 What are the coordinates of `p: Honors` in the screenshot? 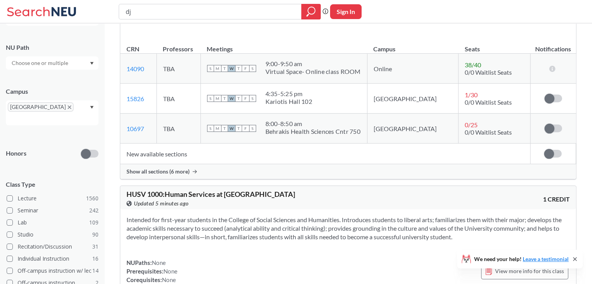 It's located at (16, 153).